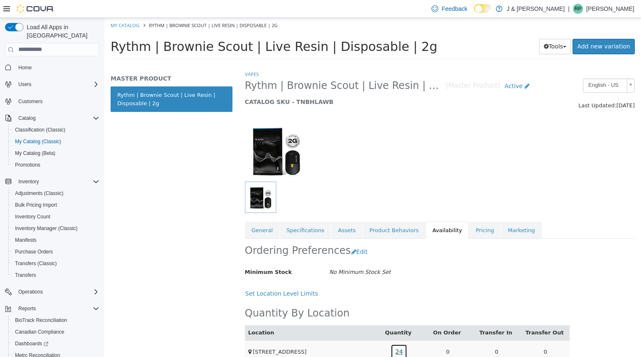 This screenshot has height=357, width=641. What do you see at coordinates (55, 332) in the screenshot?
I see `button: Canadian Compliance` at bounding box center [55, 332].